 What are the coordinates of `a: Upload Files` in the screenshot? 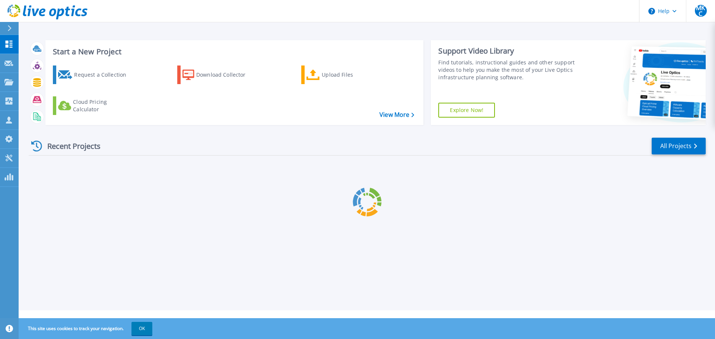 It's located at (343, 75).